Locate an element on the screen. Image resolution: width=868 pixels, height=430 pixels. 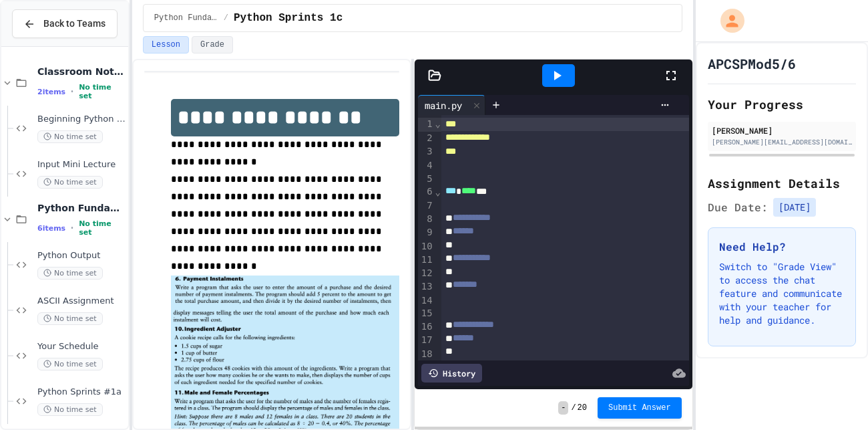
div: 17 is located at coordinates (426, 341).